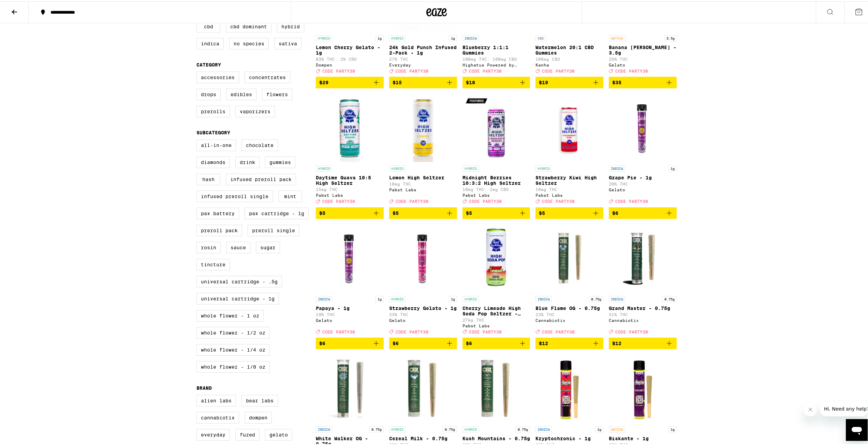 The image size is (868, 445). What do you see at coordinates (210, 42) in the screenshot?
I see `label: Indica` at bounding box center [210, 42].